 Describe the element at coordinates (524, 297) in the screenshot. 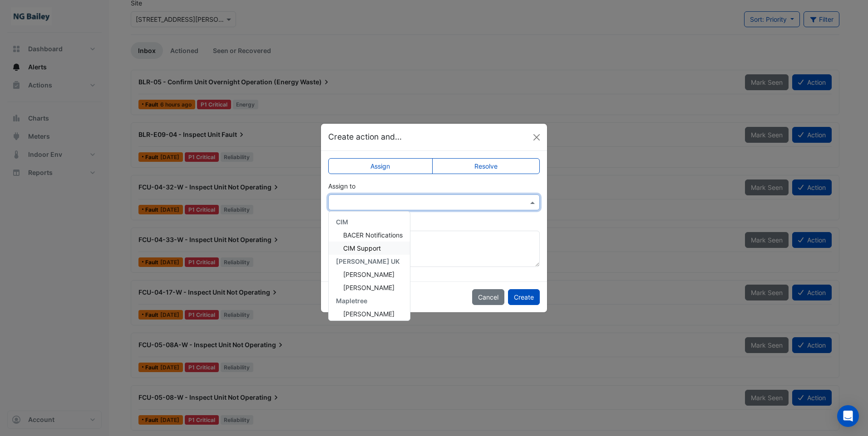

I see `button: Create` at that location.